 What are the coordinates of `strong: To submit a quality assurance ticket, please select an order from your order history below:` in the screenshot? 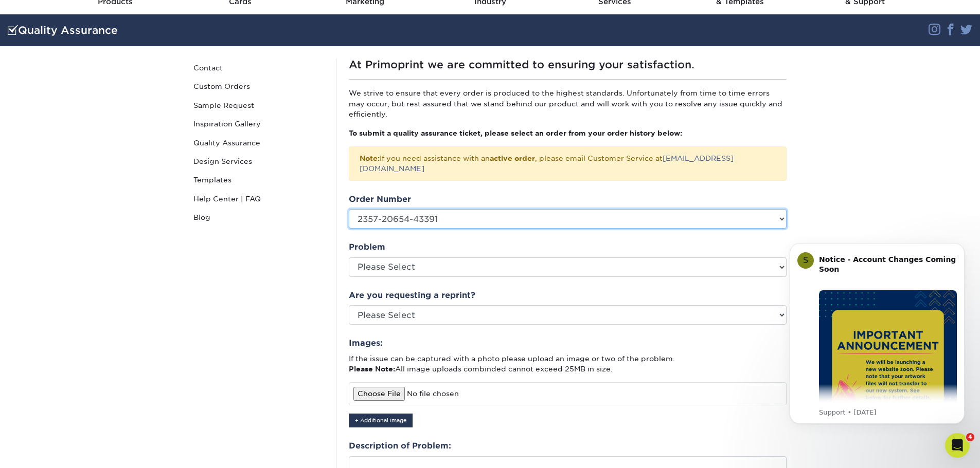 It's located at (516, 133).